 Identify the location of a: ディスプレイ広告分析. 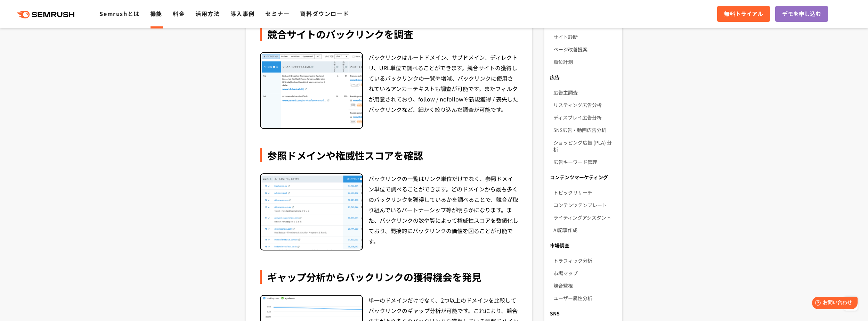
(584, 117).